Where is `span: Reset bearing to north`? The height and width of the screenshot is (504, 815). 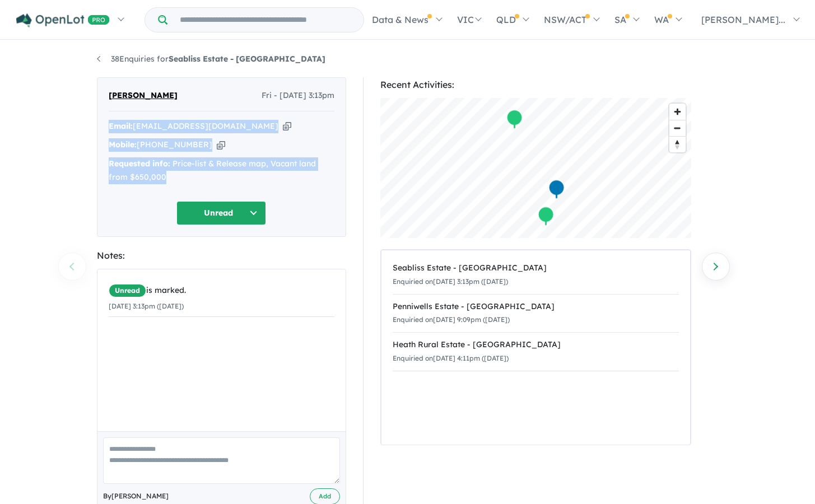
span: Reset bearing to north is located at coordinates (677, 144).